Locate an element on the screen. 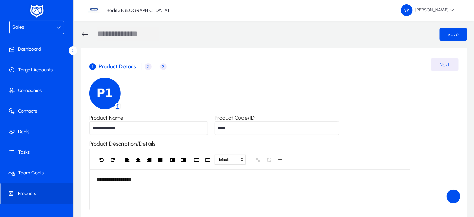 This screenshot has width=474, height=217. img: 174.png is located at coordinates (407, 10).